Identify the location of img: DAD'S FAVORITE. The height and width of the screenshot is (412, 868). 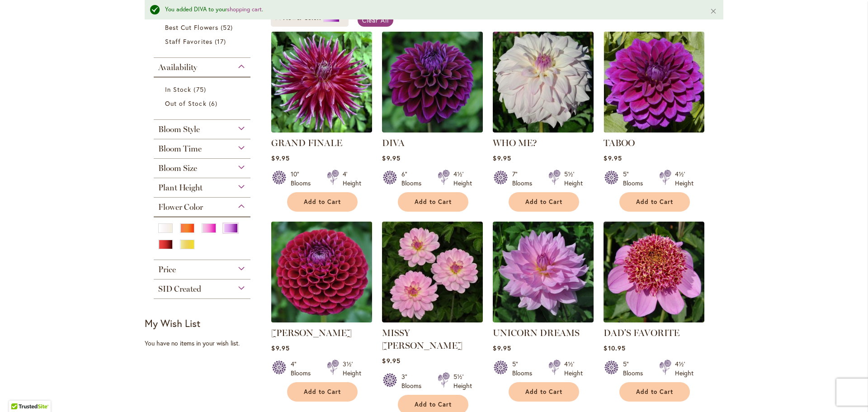
(654, 272).